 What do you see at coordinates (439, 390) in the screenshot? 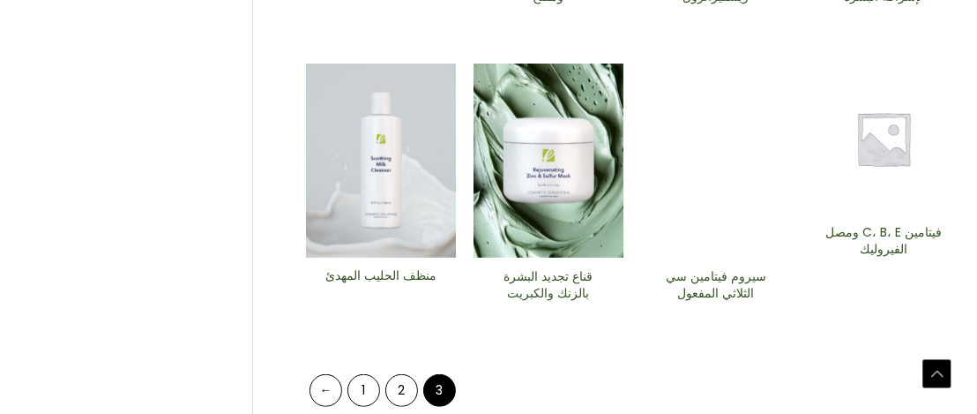
I see `span: الصفحة 3` at bounding box center [439, 390].